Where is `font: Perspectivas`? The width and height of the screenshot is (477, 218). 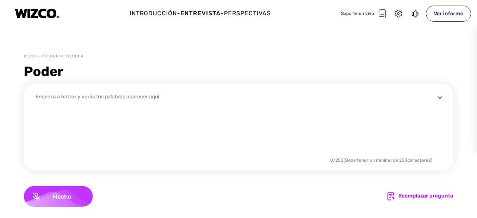 font: Perspectivas is located at coordinates (247, 13).